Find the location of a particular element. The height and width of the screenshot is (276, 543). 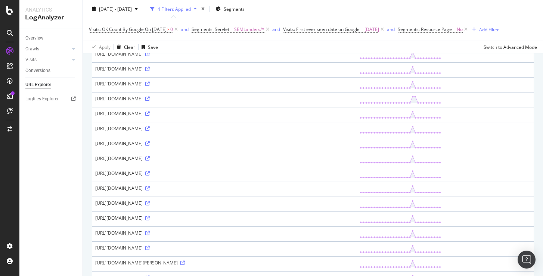

div: Overview is located at coordinates (34, 38).